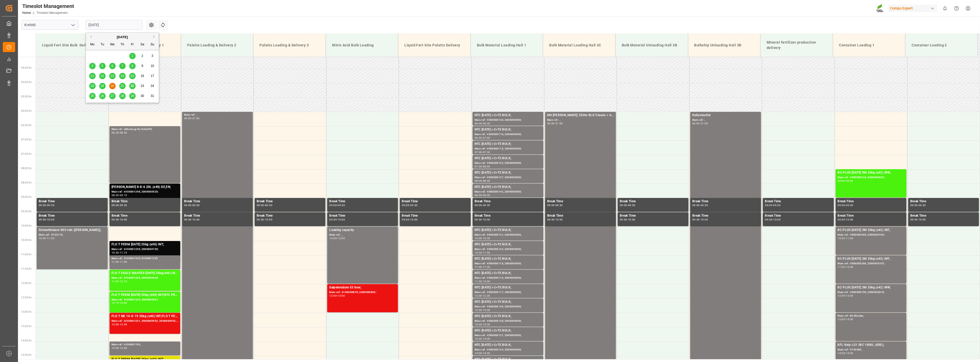 The width and height of the screenshot is (980, 362). Describe the element at coordinates (26, 68) in the screenshot. I see `span: 04:30 Hr` at that location.